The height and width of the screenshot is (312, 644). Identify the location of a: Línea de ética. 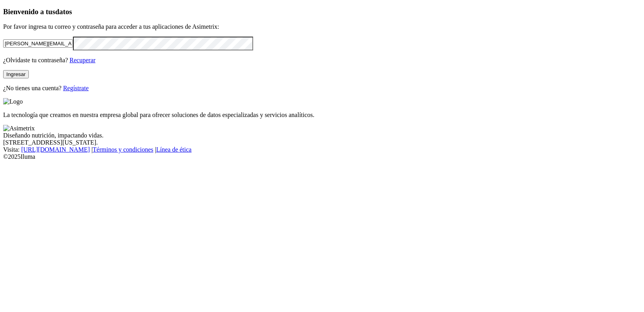
(174, 149).